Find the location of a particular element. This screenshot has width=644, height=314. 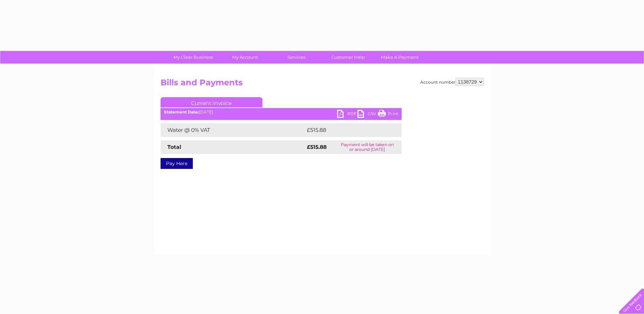

strong: Total is located at coordinates (174, 147).